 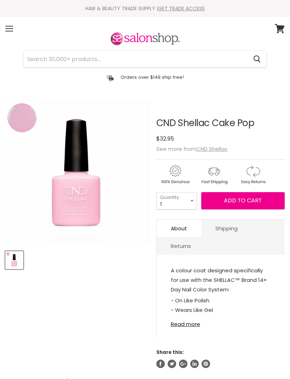 I want to click on aside: Share this:, so click(x=220, y=359).